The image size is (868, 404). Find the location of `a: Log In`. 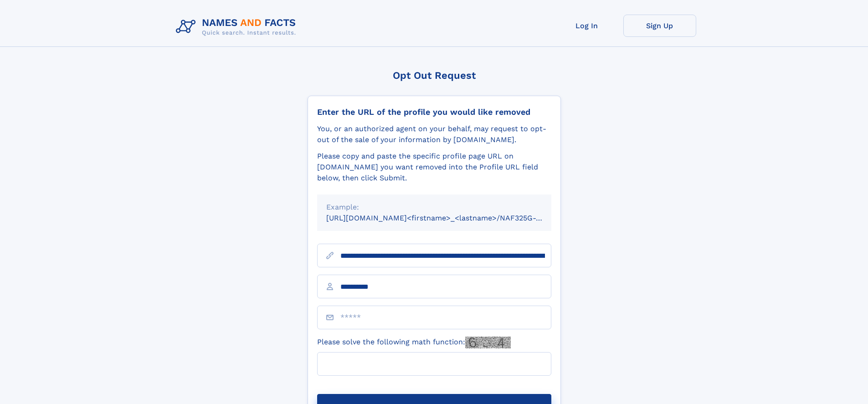

a: Log In is located at coordinates (587, 25).